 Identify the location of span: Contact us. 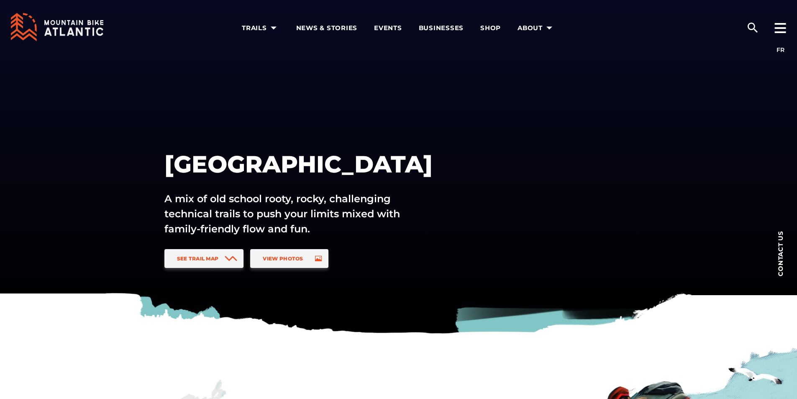
(781, 253).